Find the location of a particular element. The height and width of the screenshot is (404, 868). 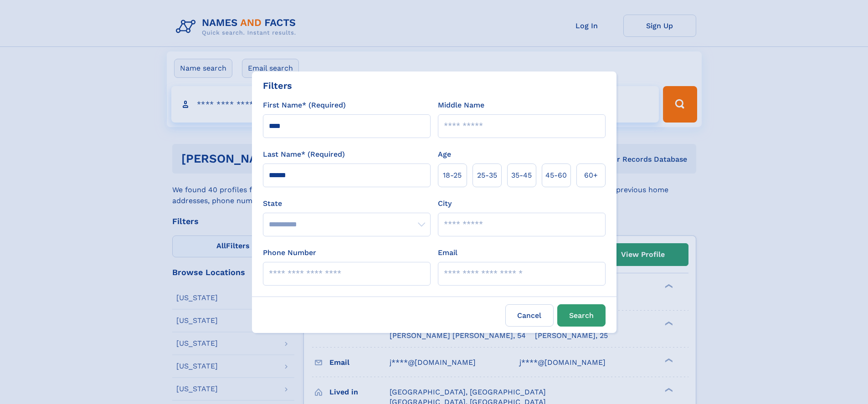

label: First Name* (Required) is located at coordinates (304, 106).